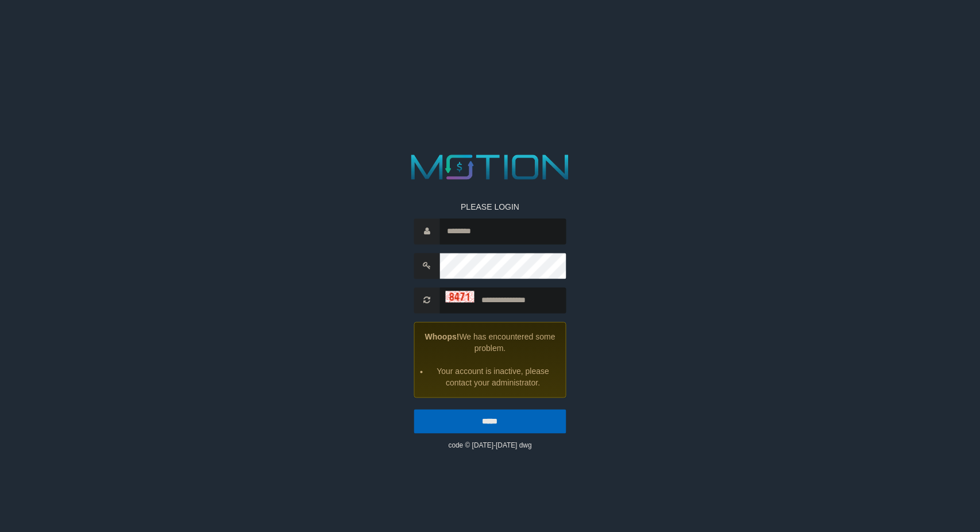  What do you see at coordinates (490, 360) in the screenshot?
I see `div: We has encountered some problem.` at bounding box center [490, 360].